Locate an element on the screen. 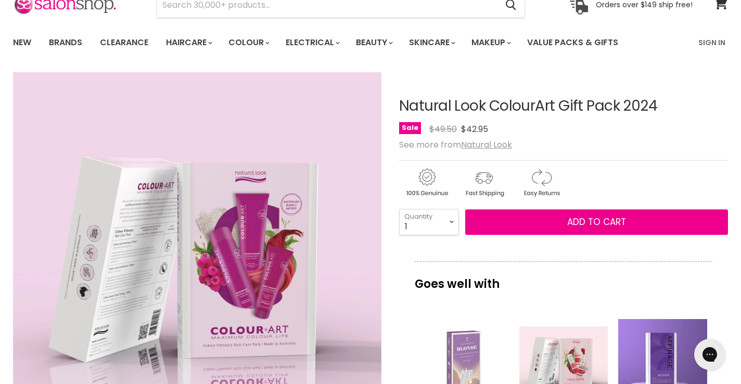  p: Goes well with is located at coordinates (563, 279).